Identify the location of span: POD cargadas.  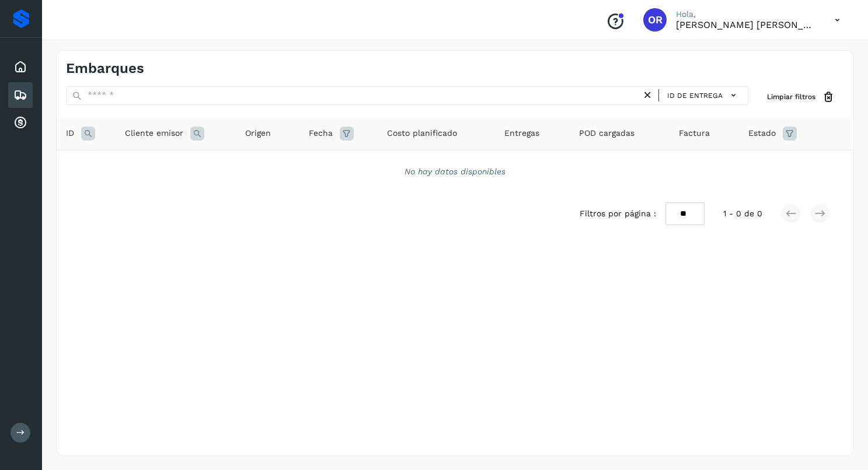
(607, 133).